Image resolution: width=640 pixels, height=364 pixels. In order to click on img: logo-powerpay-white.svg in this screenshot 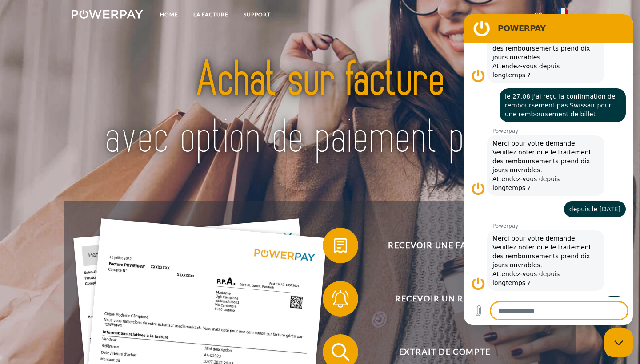, I will do `click(107, 14)`.